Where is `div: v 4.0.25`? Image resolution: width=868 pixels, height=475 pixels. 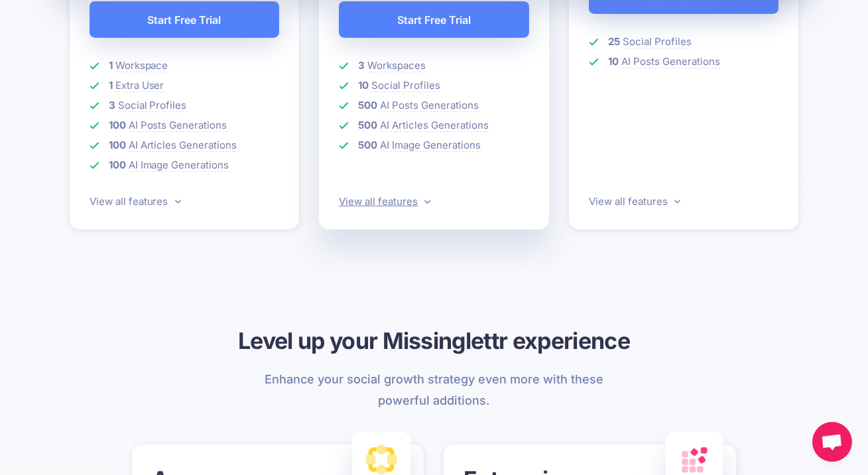
div: v 4.0.25 is located at coordinates (51, 26).